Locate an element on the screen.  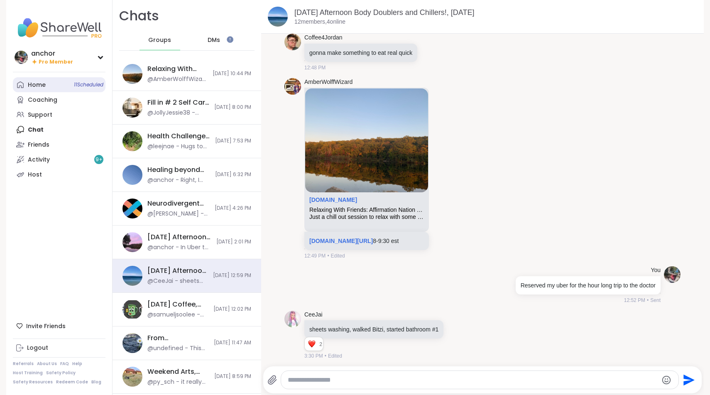
div: Reaction list is located at coordinates (312, 344).